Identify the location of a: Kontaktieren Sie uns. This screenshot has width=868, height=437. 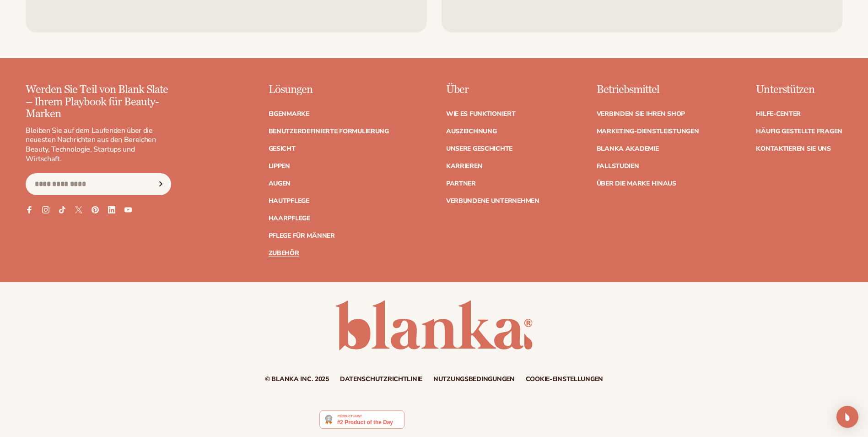
(793, 149).